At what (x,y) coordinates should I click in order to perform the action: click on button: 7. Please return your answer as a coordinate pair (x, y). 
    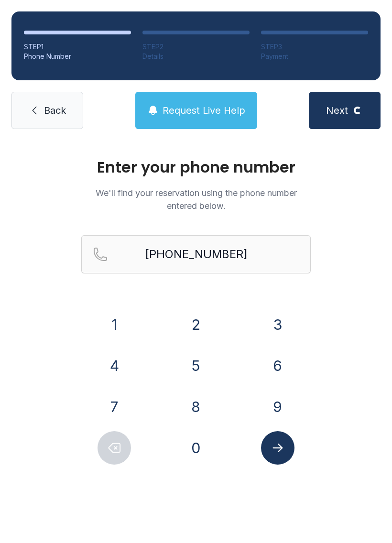
    Looking at the image, I should click on (114, 407).